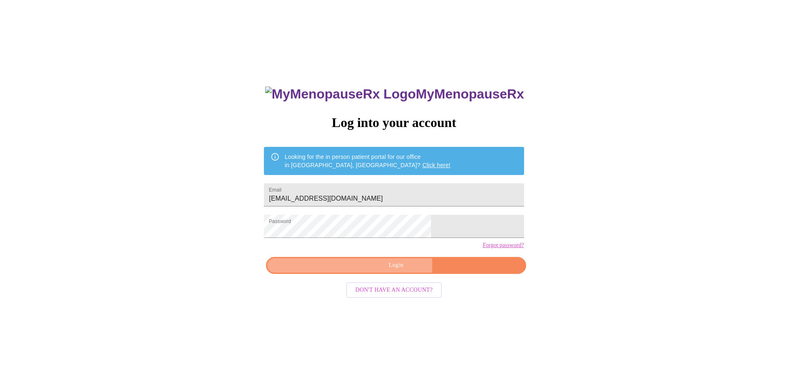  Describe the element at coordinates (395, 94) in the screenshot. I see `h3: MyMenopauseRx` at that location.